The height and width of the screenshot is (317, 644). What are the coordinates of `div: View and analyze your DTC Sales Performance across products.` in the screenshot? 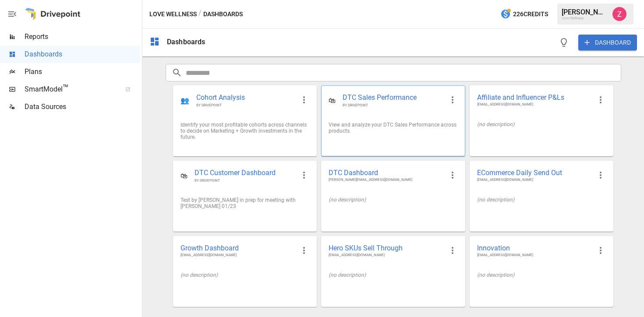 It's located at (393, 128).